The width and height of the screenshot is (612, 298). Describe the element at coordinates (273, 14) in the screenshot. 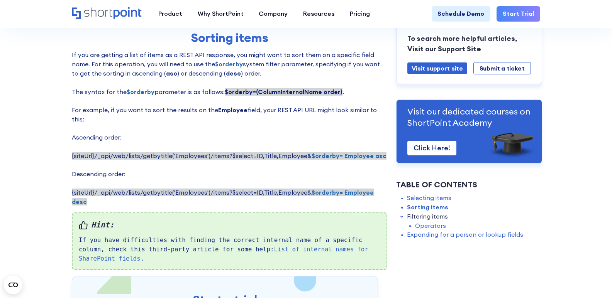

I see `div: Company` at that location.